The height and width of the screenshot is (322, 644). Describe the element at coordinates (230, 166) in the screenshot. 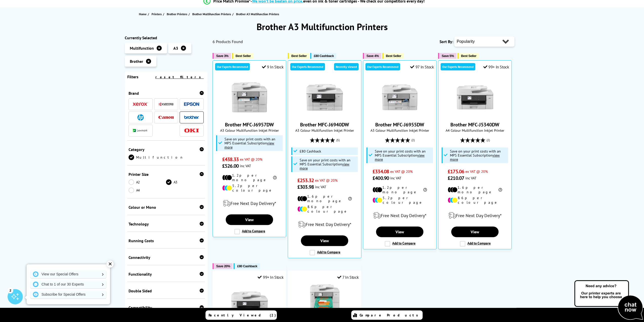

I see `span: £526.00` at that location.